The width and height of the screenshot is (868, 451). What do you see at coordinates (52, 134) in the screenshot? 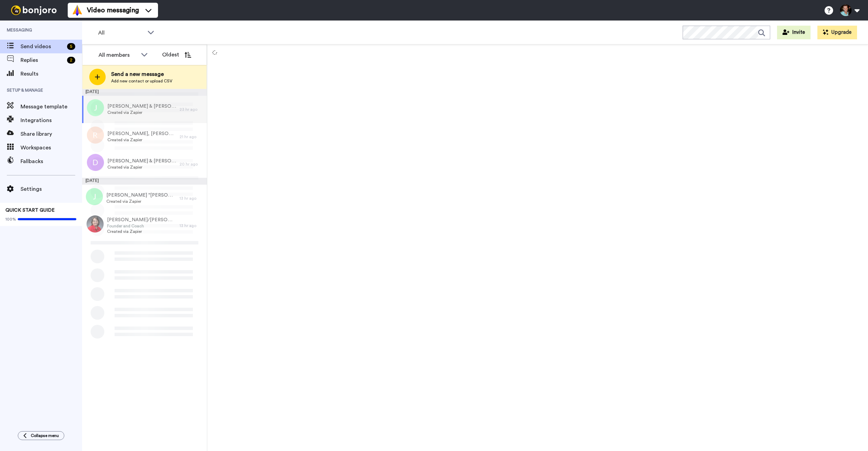
I see `span: Share library` at bounding box center [52, 134].